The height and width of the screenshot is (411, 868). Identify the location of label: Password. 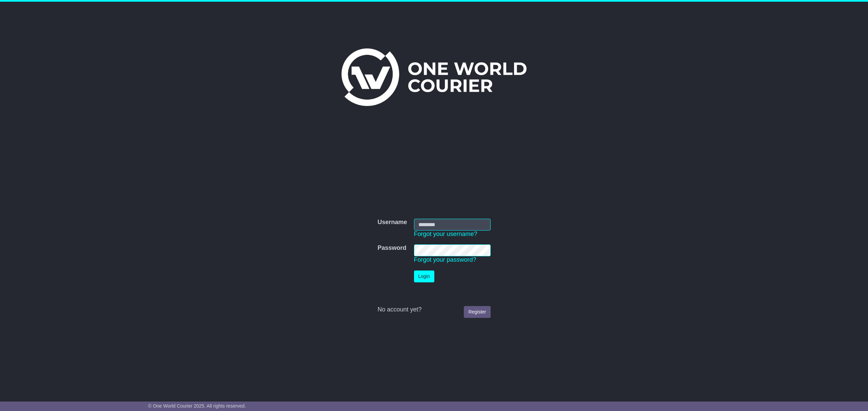
(392, 248).